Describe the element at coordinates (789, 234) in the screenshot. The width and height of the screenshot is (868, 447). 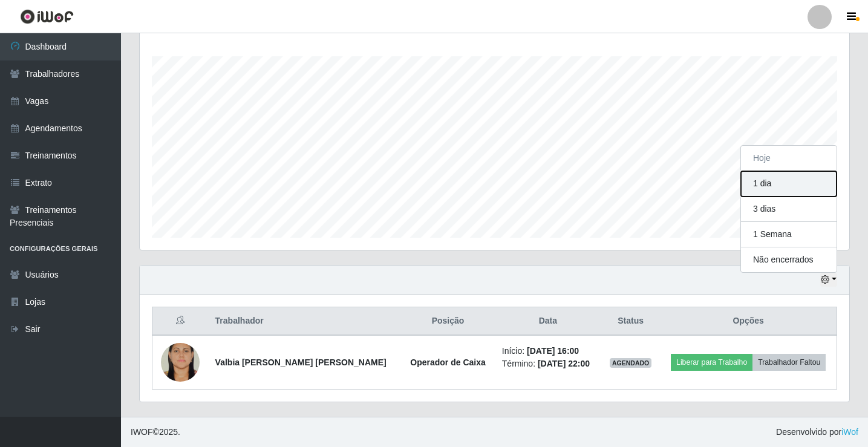
I see `button: 1 Semana` at that location.